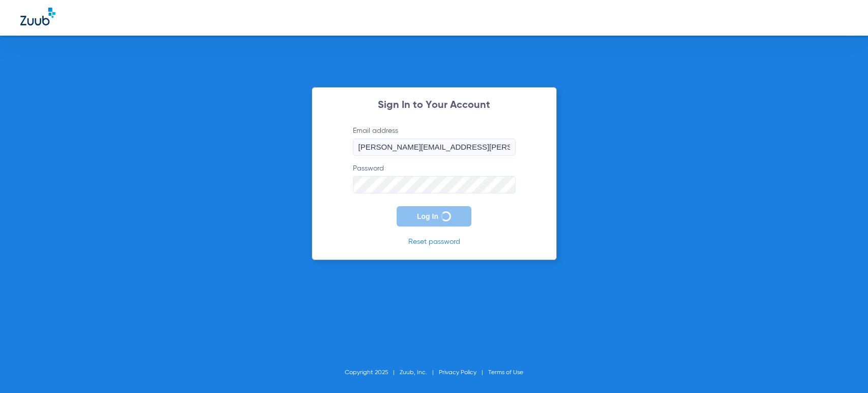  What do you see at coordinates (435, 242) in the screenshot?
I see `a: Reset password` at bounding box center [435, 242].